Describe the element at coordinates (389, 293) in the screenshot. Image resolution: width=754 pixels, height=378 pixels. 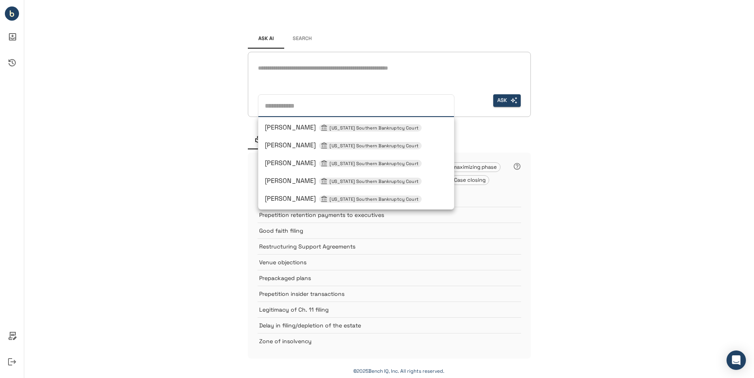
I see `div: Prepetition insider transactions` at that location.